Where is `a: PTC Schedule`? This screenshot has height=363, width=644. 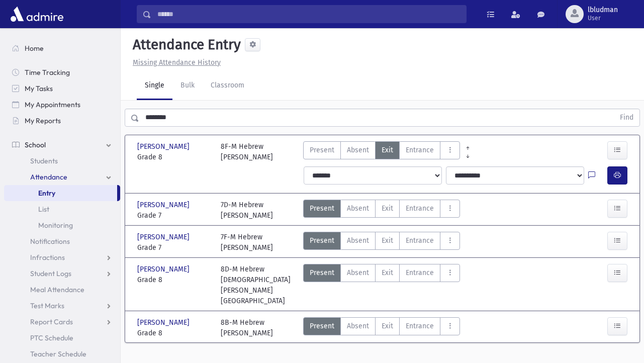
a: PTC Schedule is located at coordinates (62, 338).